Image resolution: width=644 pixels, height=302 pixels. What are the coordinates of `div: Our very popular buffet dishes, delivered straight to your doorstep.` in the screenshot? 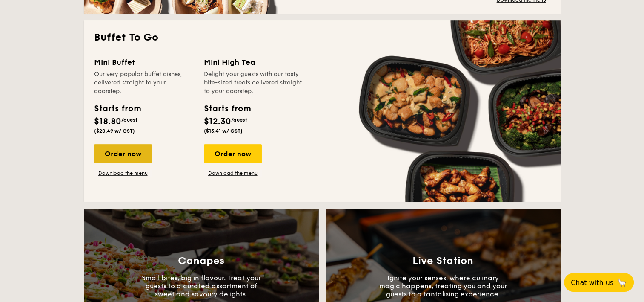 It's located at (144, 83).